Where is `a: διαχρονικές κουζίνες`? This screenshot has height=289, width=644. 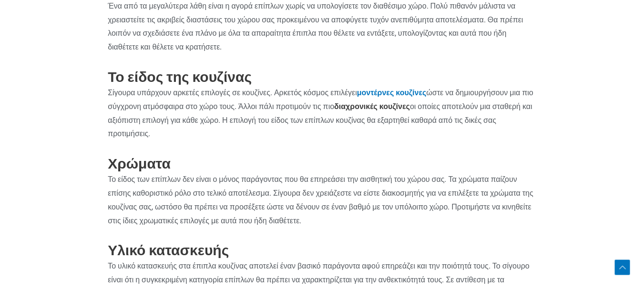 a: διαχρονικές κουζίνες is located at coordinates (372, 106).